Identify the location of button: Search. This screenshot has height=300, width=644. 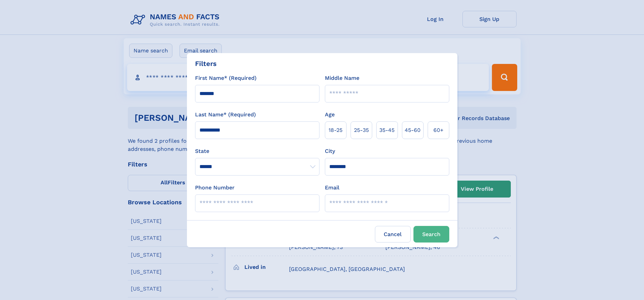
(431, 234).